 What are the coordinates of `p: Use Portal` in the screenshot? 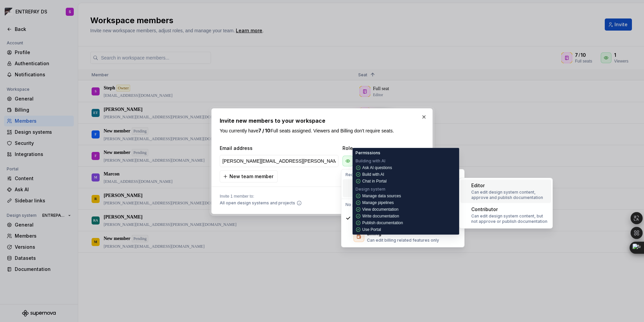 It's located at (372, 229).